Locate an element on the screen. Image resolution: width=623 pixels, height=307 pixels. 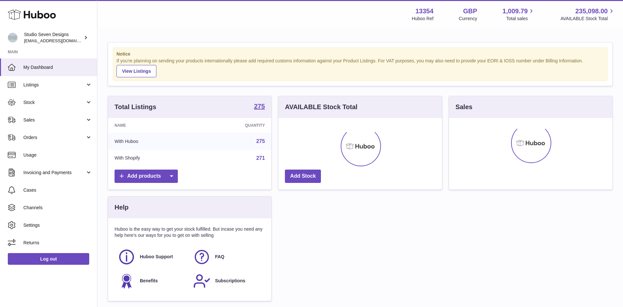
span: Settings is located at coordinates (58, 225).